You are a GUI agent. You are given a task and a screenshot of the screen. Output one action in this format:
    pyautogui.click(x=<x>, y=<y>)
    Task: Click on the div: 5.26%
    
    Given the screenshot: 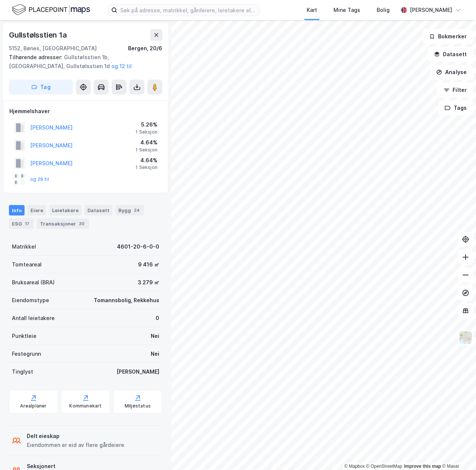 What is the action you would take?
    pyautogui.click(x=146, y=125)
    